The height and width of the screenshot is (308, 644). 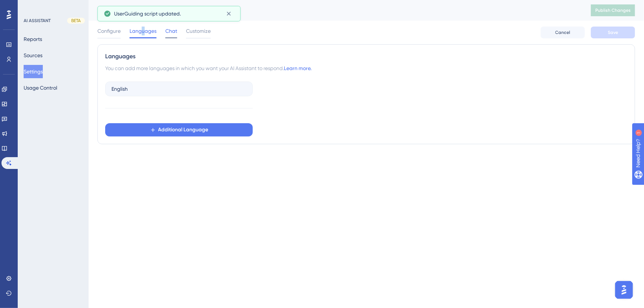 What do you see at coordinates (613, 32) in the screenshot?
I see `span: Save` at bounding box center [613, 32].